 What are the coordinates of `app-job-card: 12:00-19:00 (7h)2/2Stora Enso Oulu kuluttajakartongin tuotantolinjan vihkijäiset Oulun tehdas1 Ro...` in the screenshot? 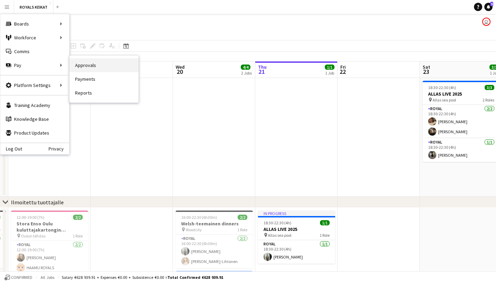 It's located at (50, 242).